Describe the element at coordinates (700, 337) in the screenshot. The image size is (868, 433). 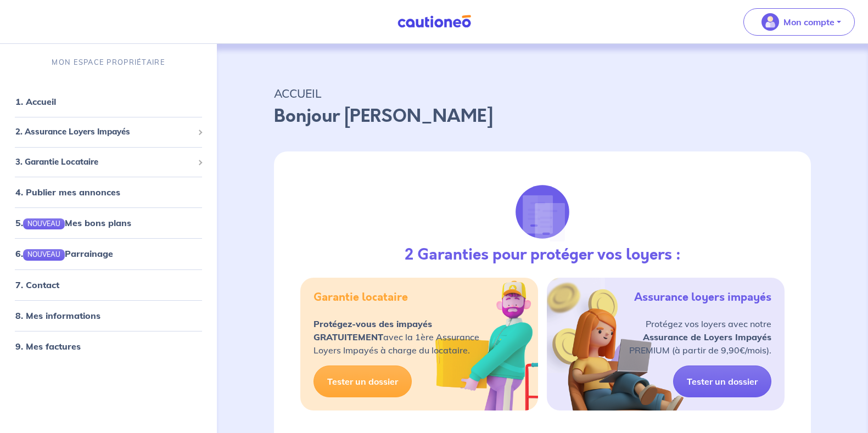
I see `p: Protégez vos loyers avec notre PREMIUM (à partir de 9,90€/mois).` at that location.